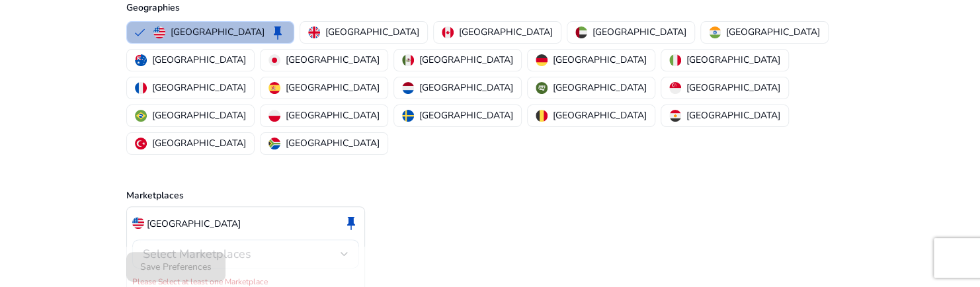 The width and height of the screenshot is (980, 287). Describe the element at coordinates (541, 116) in the screenshot. I see `img: be.svg` at that location.